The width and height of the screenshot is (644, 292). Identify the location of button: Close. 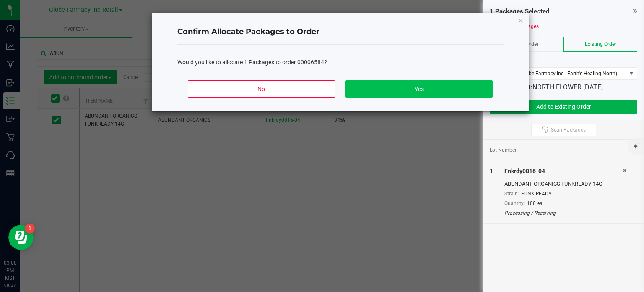
(521, 20).